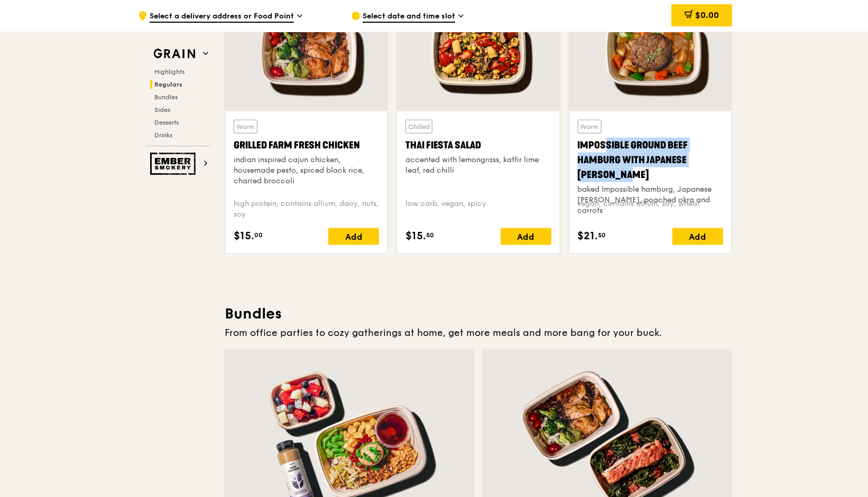 This screenshot has height=497, width=868. Describe the element at coordinates (478, 333) in the screenshot. I see `div: From office parties to cozy gatherings at home, get more meals and more bang for your buck.` at that location.